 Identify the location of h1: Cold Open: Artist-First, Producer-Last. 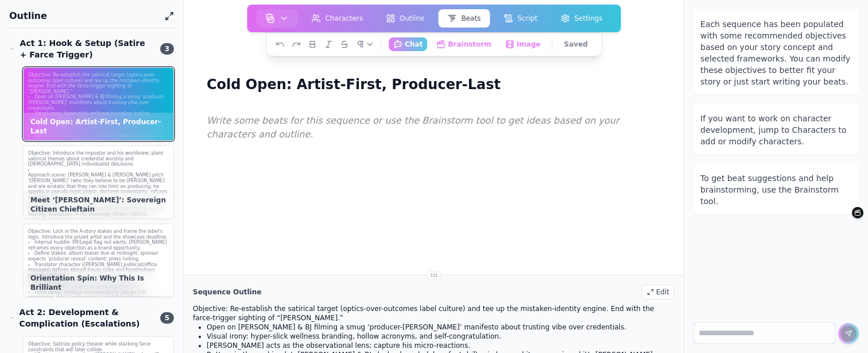
(354, 85).